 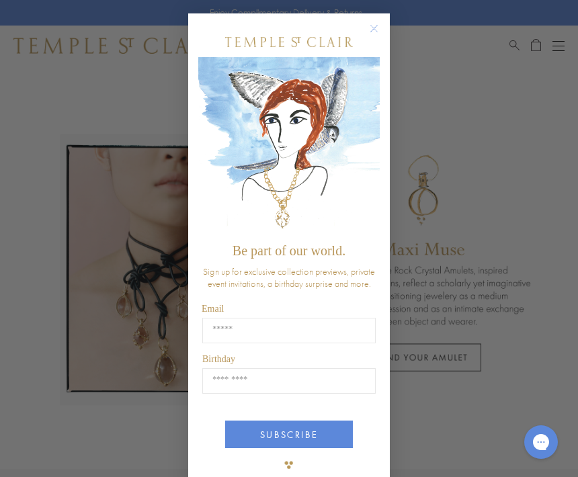 I want to click on img: c4a9eb12-d91a-4d4a-8ee0-386386f4f338.jpeg, so click(x=289, y=146).